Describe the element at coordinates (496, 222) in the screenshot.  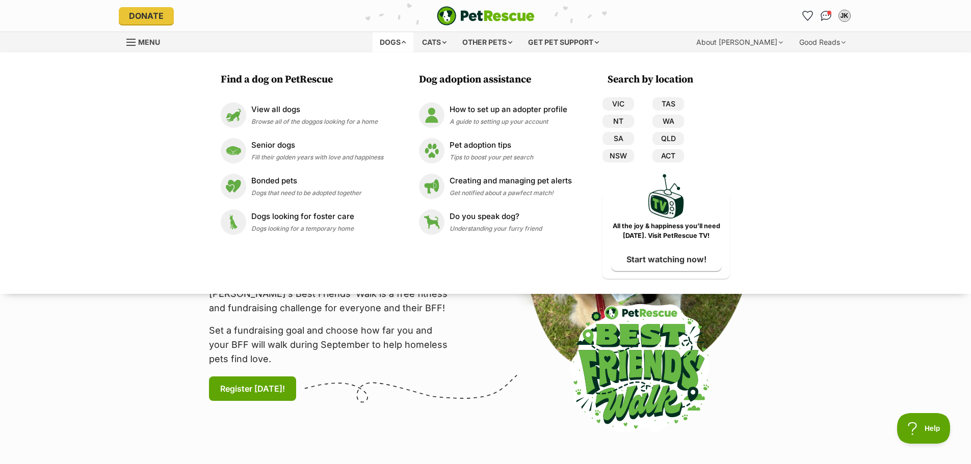
I see `a: Do you speak dog? Do you speak dog? Understanding your furry friend` at that location.